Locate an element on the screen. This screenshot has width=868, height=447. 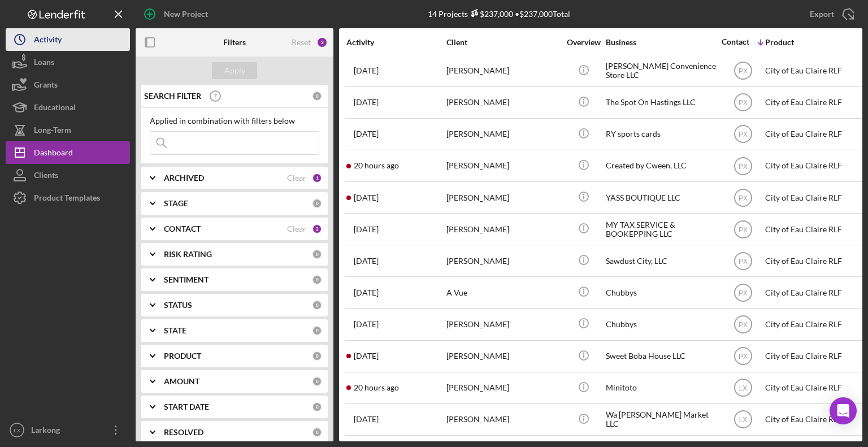
time: 2025-09-01 21:00 is located at coordinates (366, 198).